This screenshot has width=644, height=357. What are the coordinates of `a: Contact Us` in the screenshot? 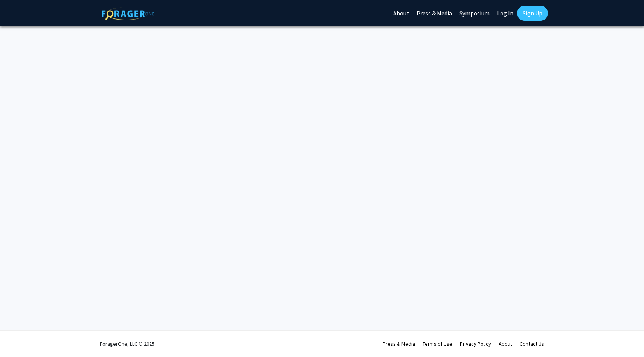 It's located at (532, 343).